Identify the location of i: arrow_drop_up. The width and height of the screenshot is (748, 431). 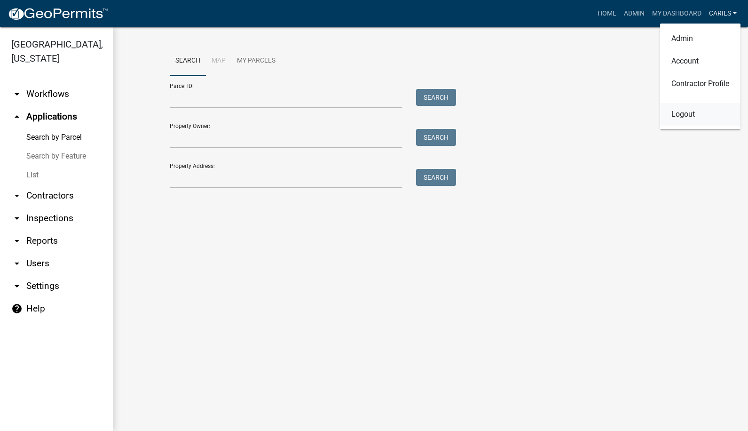
(17, 117).